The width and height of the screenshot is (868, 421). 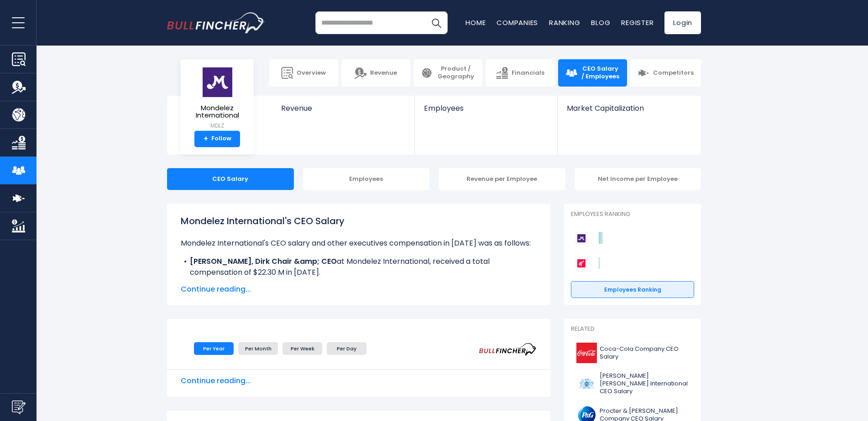 What do you see at coordinates (683, 23) in the screenshot?
I see `a: Login` at bounding box center [683, 23].